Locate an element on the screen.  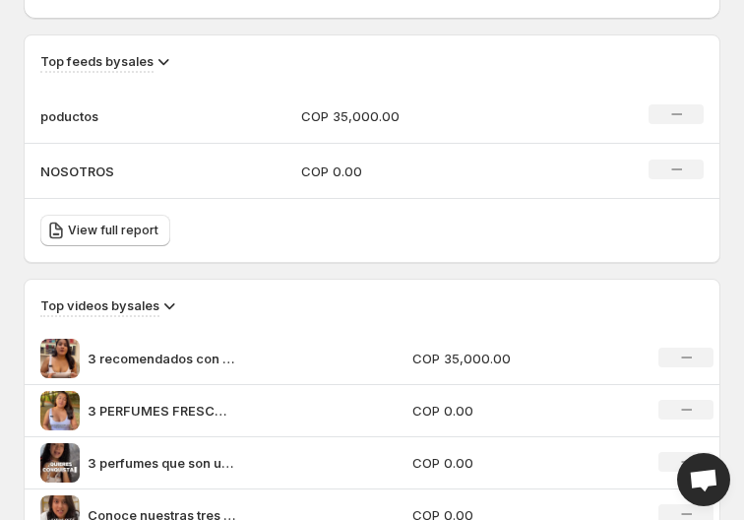
span: View full report is located at coordinates (113, 230).